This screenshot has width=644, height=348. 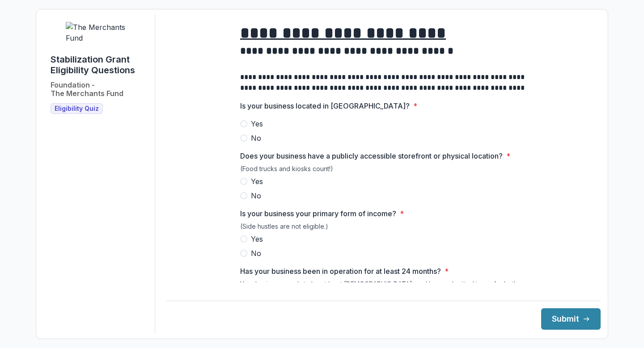 I want to click on img: The Merchants Fund, so click(x=99, y=33).